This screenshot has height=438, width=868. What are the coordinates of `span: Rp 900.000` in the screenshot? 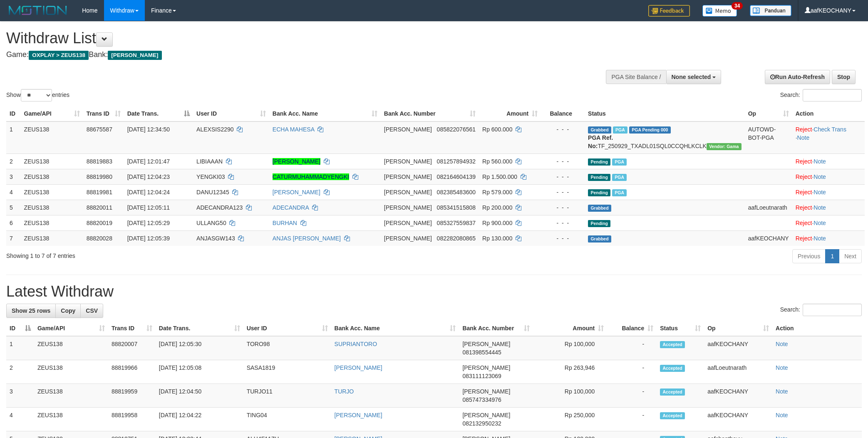 It's located at (498, 223).